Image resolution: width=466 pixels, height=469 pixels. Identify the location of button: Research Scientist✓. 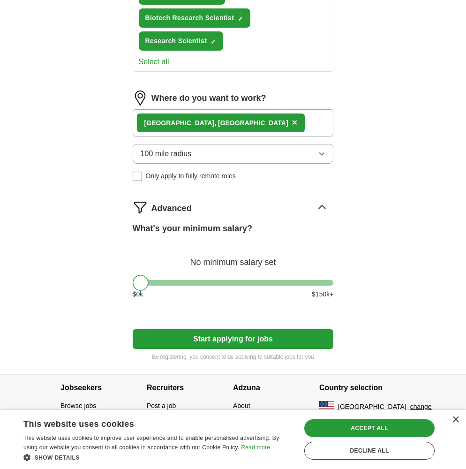
(181, 41).